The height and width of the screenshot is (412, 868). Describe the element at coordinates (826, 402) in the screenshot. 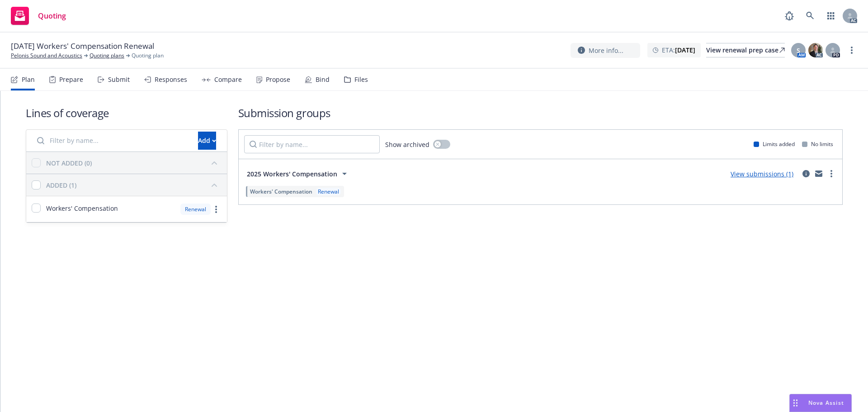

I see `span: Nova Assist` at that location.